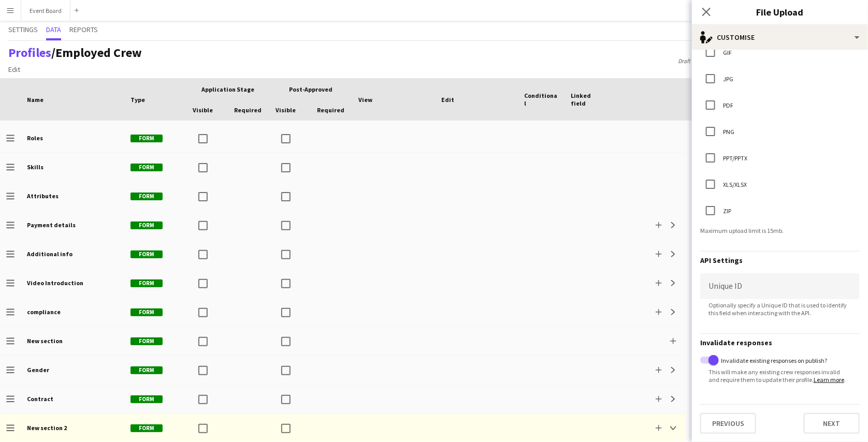  What do you see at coordinates (541, 99) in the screenshot?
I see `span: Conditional` at bounding box center [541, 99].